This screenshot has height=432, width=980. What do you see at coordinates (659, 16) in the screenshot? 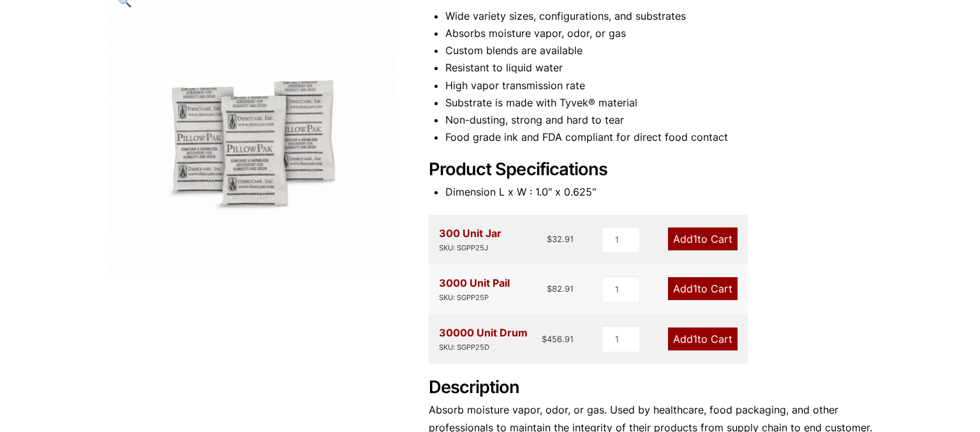
I see `li: Wide variety sizes, configurations, and substrates` at bounding box center [659, 16].